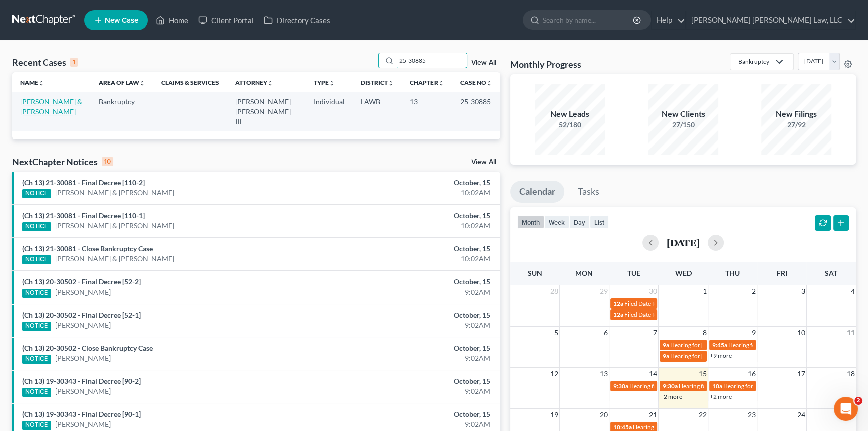 The height and width of the screenshot is (431, 868). Describe the element at coordinates (619, 314) in the screenshot. I see `span: 12a` at that location.